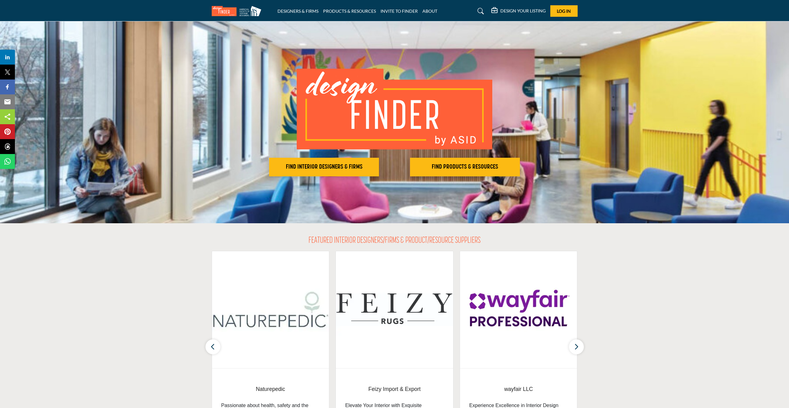 The image size is (789, 408). Describe the element at coordinates (324, 167) in the screenshot. I see `h2: FIND INTERIOR DESIGNERS & FIRMS` at that location.